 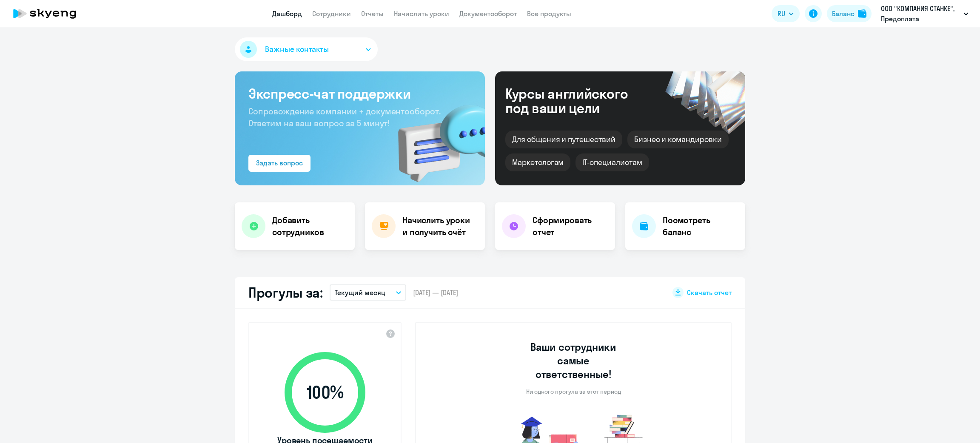 What do you see at coordinates (863, 14) in the screenshot?
I see `img: balance` at bounding box center [863, 14].